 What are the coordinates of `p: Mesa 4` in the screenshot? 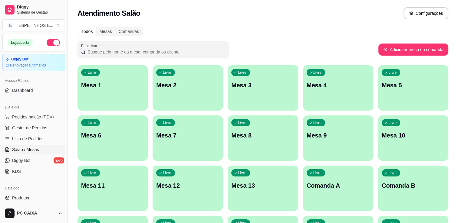 It's located at (338, 85).